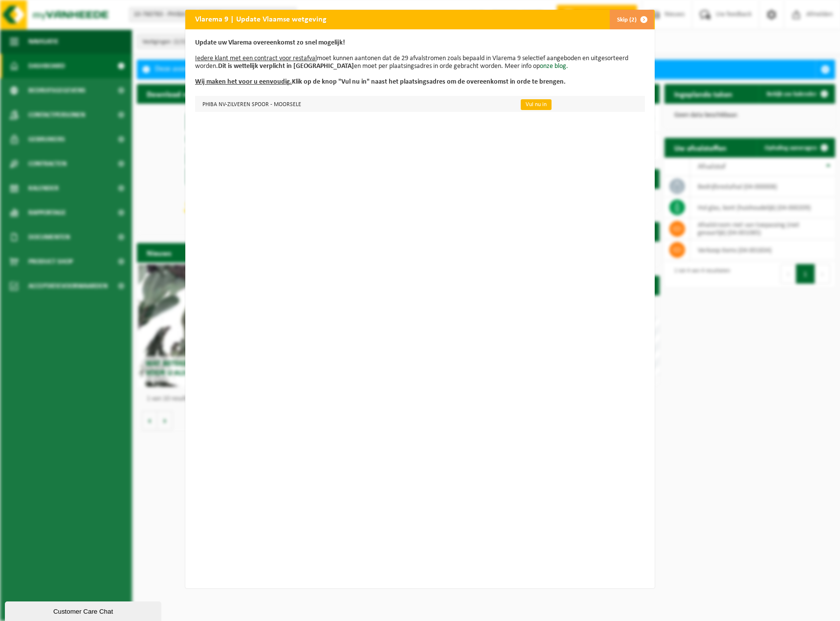 This screenshot has width=840, height=621. What do you see at coordinates (353, 104) in the screenshot?
I see `td: PHIBA NV-ZILVEREN SPOOR - MOORSELE` at bounding box center [353, 104].